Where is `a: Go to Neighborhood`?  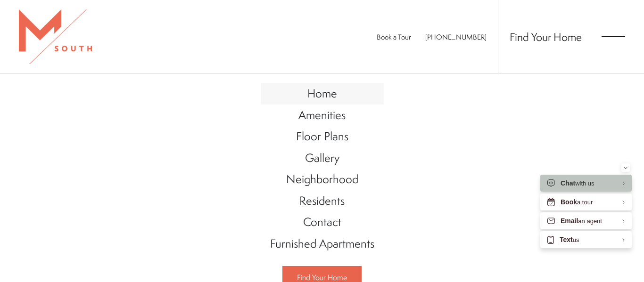
a: Go to Neighborhood is located at coordinates (322, 180).